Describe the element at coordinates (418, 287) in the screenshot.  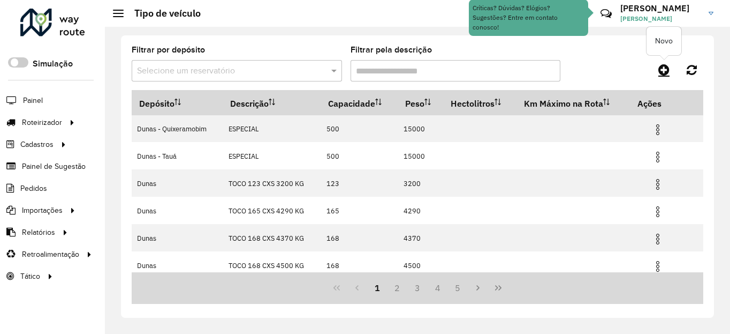
I see `button: 3` at that location.